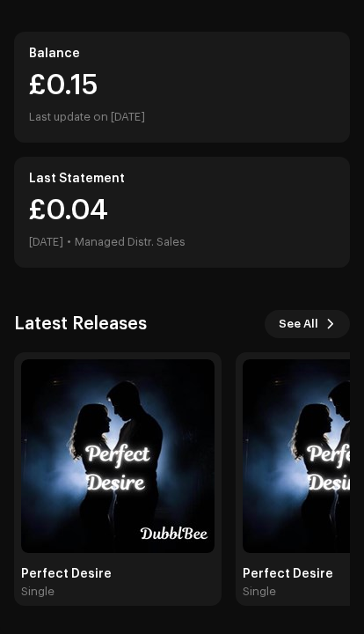  I want to click on button: See All, so click(307, 324).